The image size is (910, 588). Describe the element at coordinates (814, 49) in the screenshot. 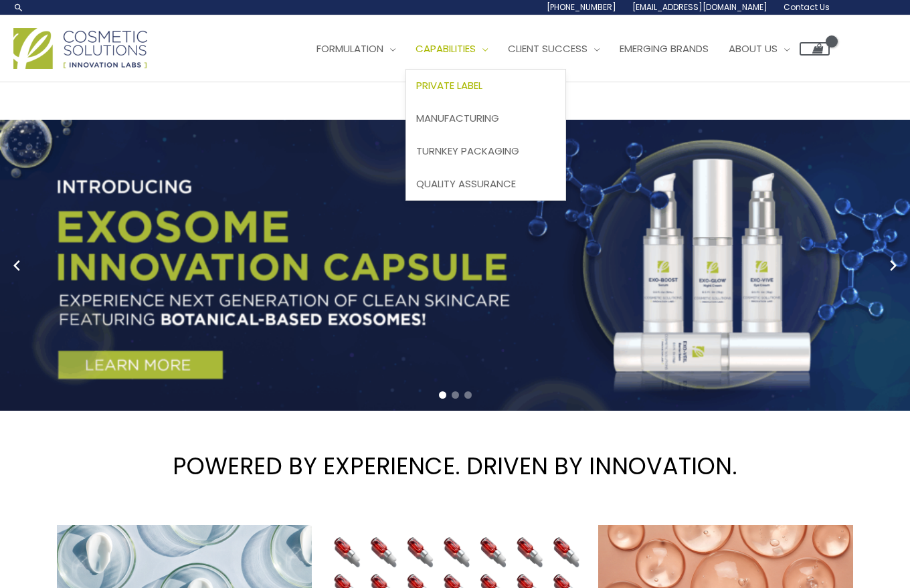

I see `a: View Shopping Cart, empty` at that location.